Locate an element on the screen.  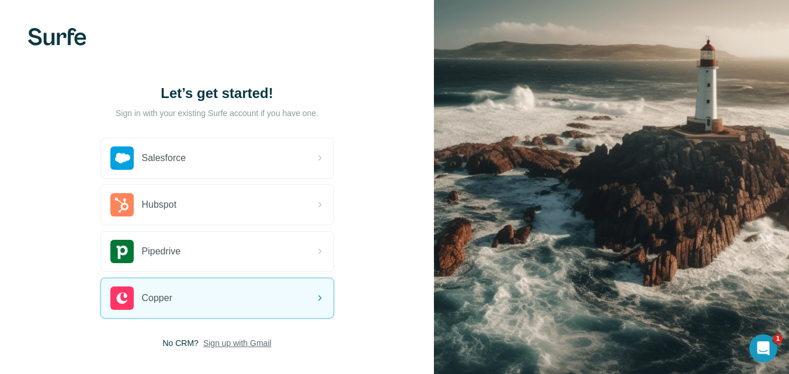
h1: Let’s get started! is located at coordinates (217, 93).